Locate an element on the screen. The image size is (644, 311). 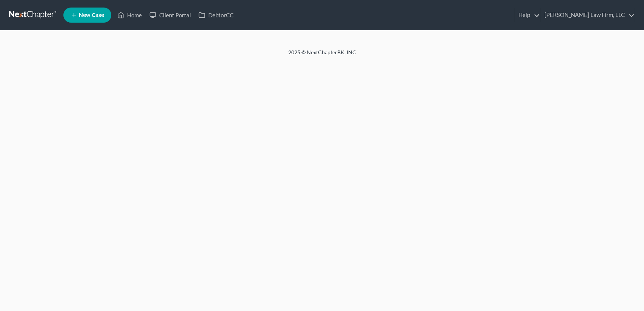
new-legal-case-button: New Case is located at coordinates (87, 15).